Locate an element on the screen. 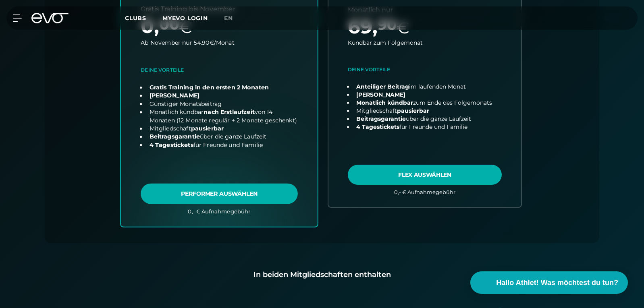  a: MYEVO LOGIN is located at coordinates (185, 18).